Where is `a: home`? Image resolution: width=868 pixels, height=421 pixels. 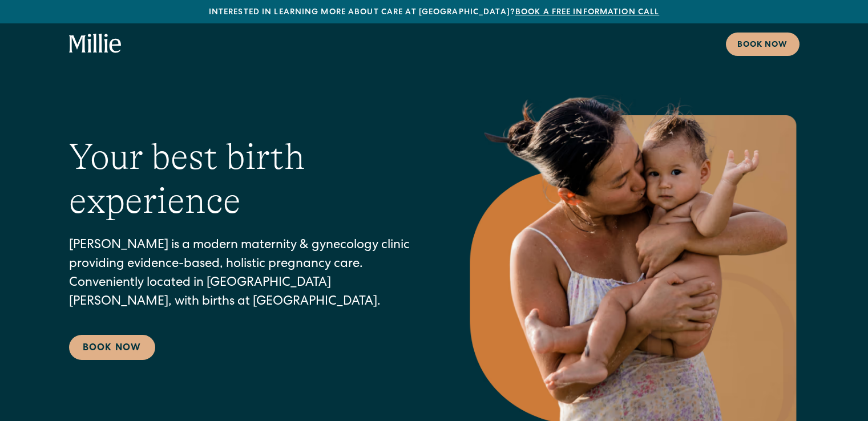 a: home is located at coordinates (95, 44).